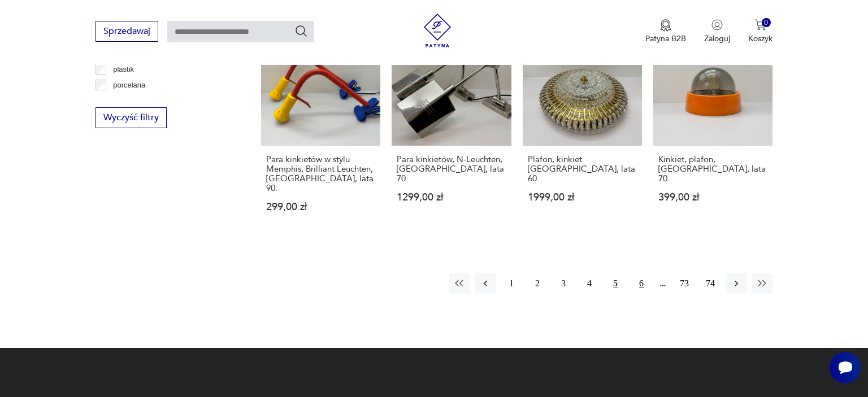 This screenshot has height=397, width=868. Describe the element at coordinates (717, 31) in the screenshot. I see `button: Zaloguj` at that location.